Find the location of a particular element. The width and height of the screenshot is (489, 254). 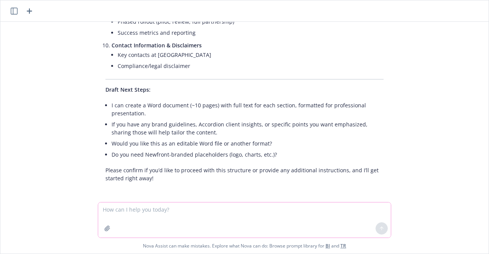

li: If you have any brand guidelines, Accordion client insights, or specific points you want emphasiz... is located at coordinates (248, 128).